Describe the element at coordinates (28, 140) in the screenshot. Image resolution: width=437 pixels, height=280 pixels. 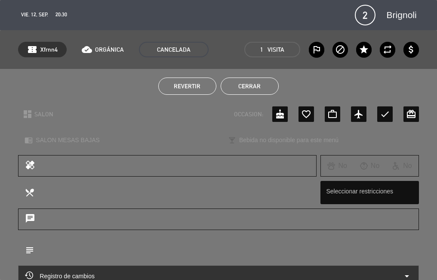
I see `i: chrome_reader_mode` at that location.